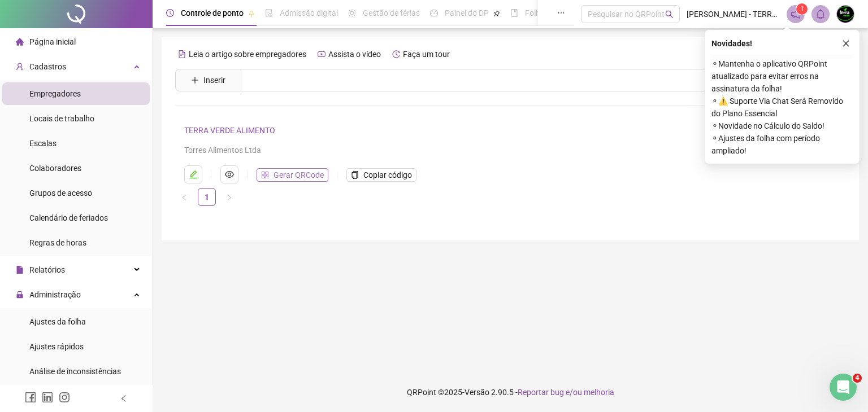 The image size is (868, 412). Describe the element at coordinates (20, 67) in the screenshot. I see `span: user-add` at that location.